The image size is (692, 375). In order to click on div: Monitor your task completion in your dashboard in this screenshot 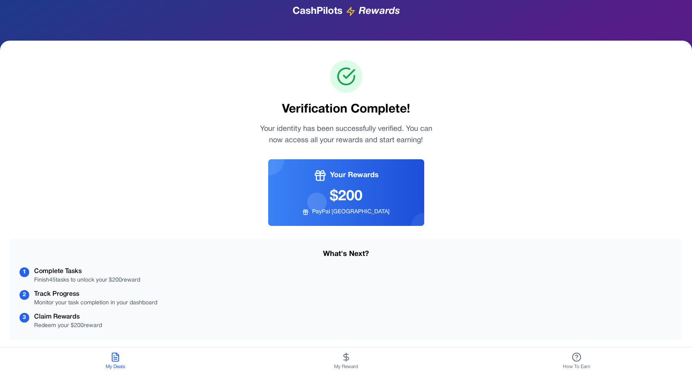, I will do `click(96, 303)`.